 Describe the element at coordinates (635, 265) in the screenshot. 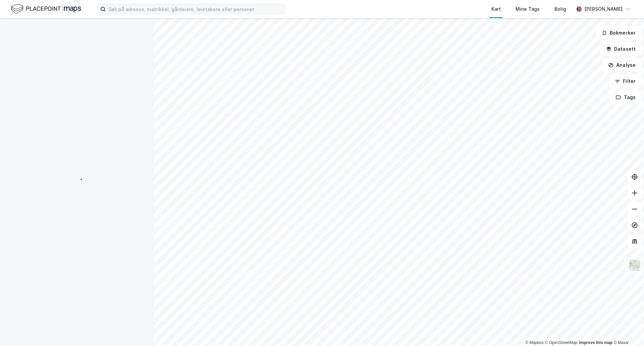

I see `img: Z` at that location.